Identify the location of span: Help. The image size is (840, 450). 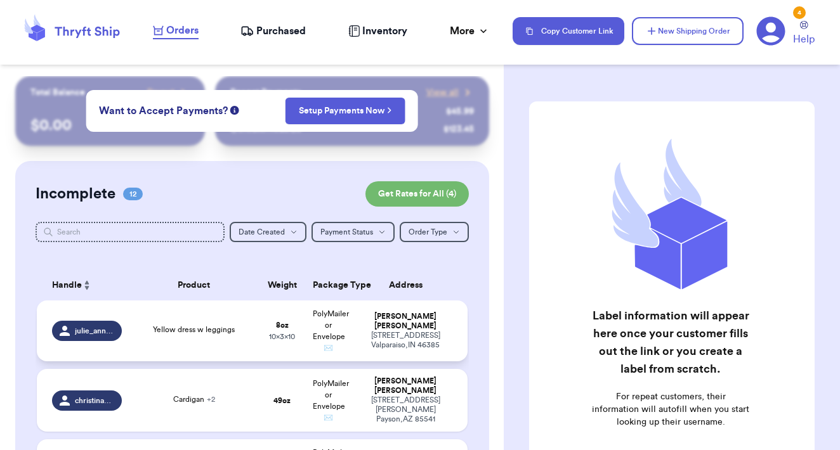
(803, 39).